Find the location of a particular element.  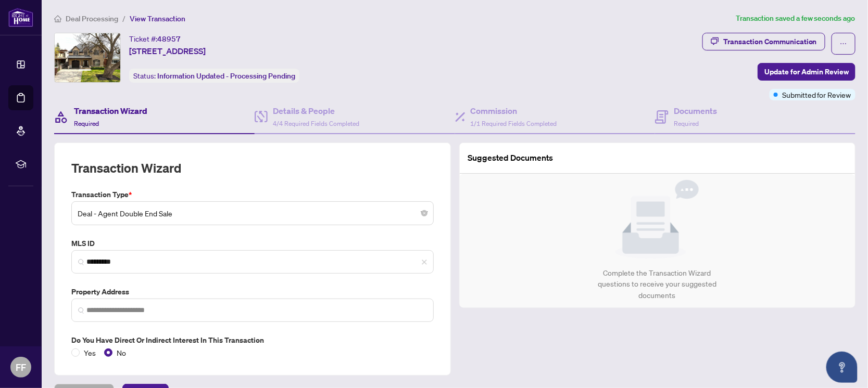

h4: Transaction Wizard is located at coordinates (110, 111).